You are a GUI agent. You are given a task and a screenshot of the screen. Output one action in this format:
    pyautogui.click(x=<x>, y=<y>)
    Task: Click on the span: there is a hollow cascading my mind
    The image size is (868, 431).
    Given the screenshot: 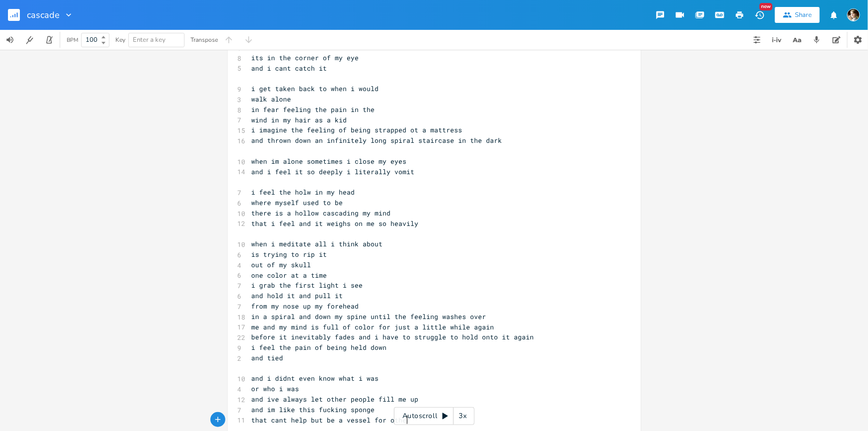 What is the action you would take?
    pyautogui.click(x=322, y=213)
    